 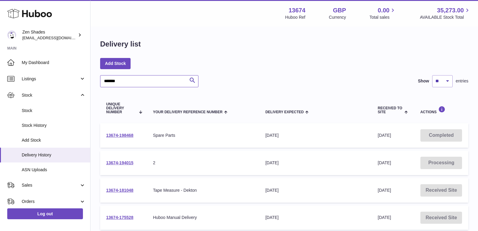 I want to click on img: internalAdmin-13674@internal.huboo.com, so click(x=12, y=35).